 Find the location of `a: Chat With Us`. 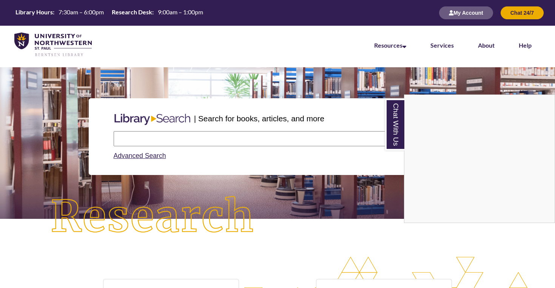

a: Chat With Us is located at coordinates (395, 124).